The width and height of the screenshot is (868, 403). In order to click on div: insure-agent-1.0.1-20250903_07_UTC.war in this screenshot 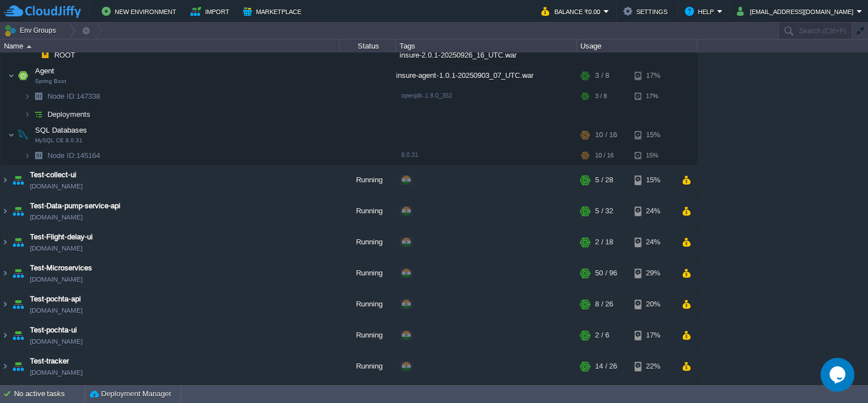, I will do `click(487, 76)`.